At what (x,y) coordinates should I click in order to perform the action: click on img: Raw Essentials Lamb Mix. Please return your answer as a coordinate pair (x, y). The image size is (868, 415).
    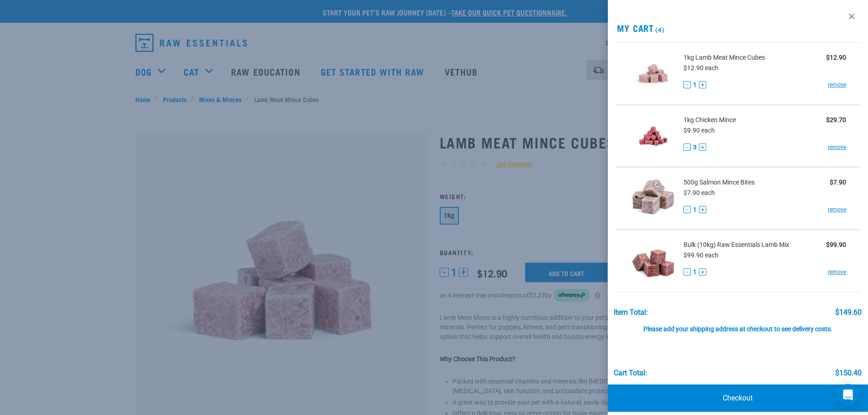
    Looking at the image, I should click on (653, 260).